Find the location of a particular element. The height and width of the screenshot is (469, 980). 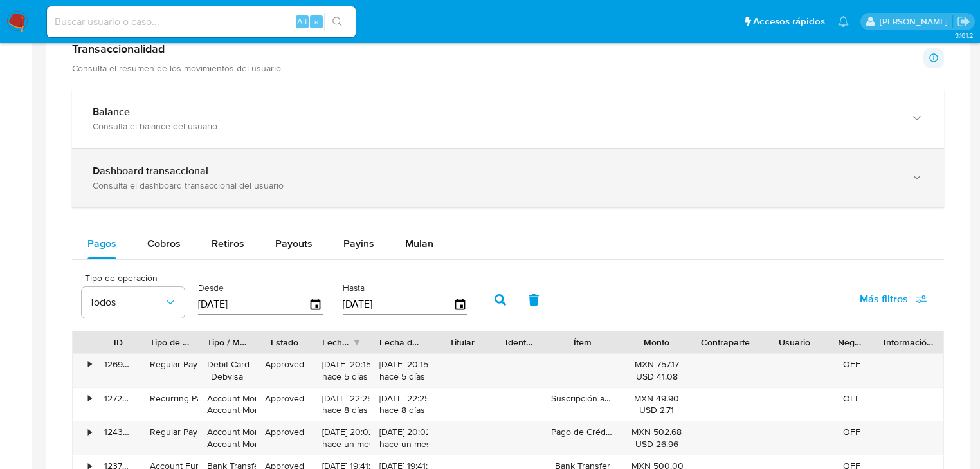

input: Buscar usuario o caso... is located at coordinates (201, 22).